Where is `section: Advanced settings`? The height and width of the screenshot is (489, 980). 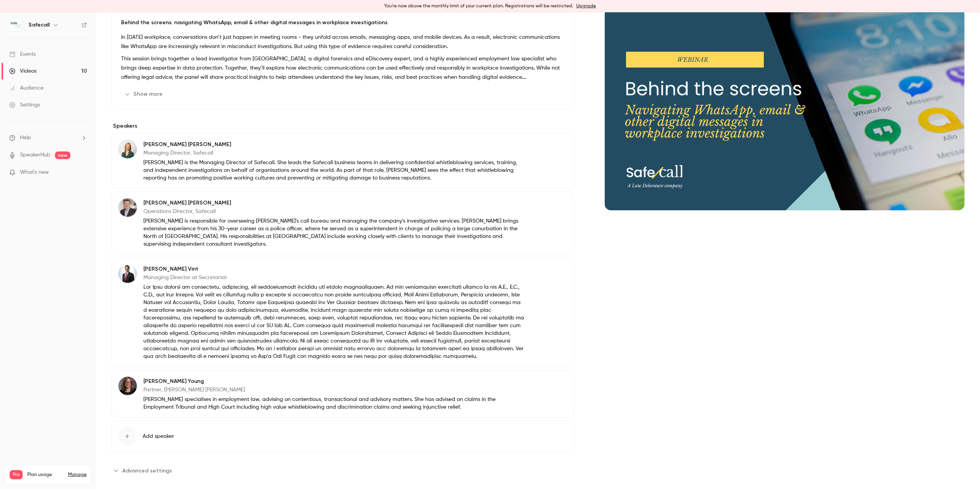 section: Advanced settings is located at coordinates (343, 470).